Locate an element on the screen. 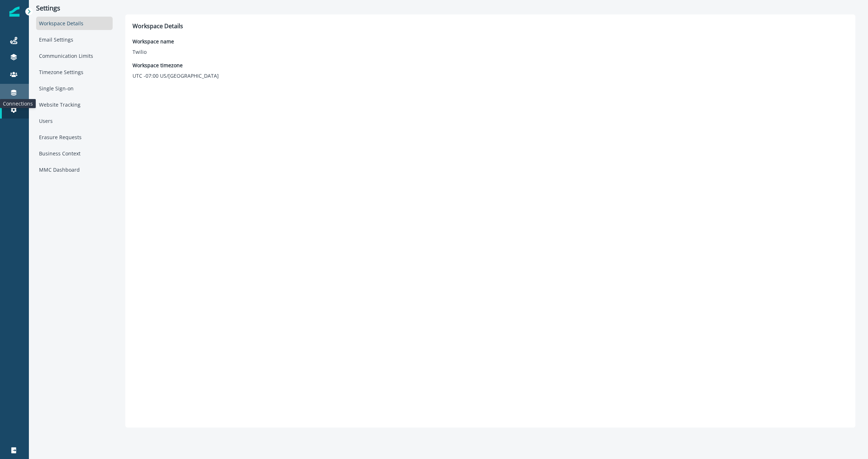 Image resolution: width=868 pixels, height=459 pixels. img: Inflection is located at coordinates (15, 11).